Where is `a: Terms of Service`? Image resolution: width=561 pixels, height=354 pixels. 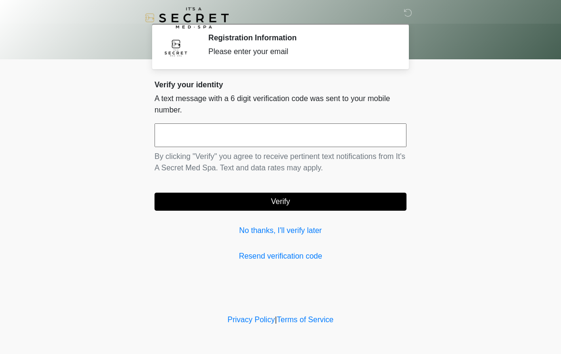
a: Terms of Service is located at coordinates (304, 320).